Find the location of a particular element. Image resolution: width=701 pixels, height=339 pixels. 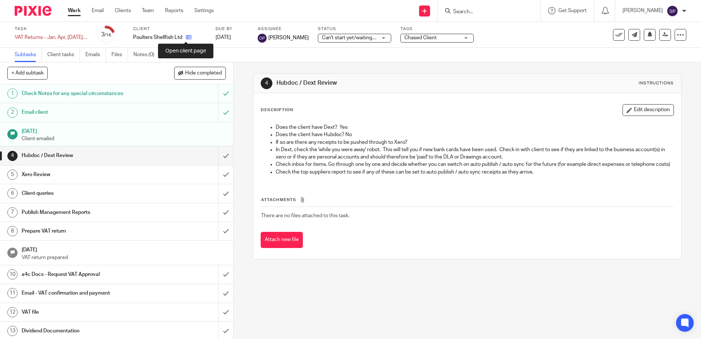

div: 7 is located at coordinates (12, 212).